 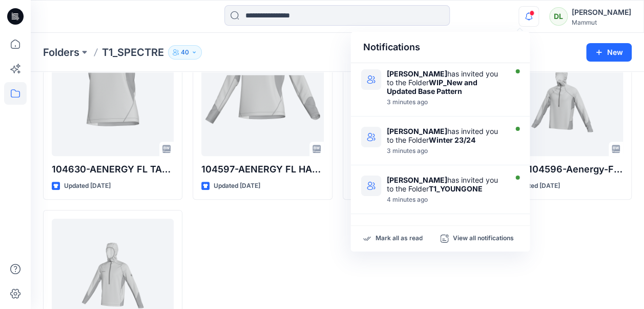 I want to click on a: 104630-AENERGY FL TANK TOP WOMEN-P0, so click(x=113, y=100).